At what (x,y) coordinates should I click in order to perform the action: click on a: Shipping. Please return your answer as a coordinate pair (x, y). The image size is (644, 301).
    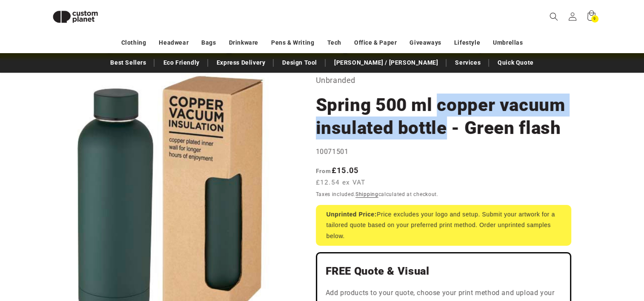
    Looking at the image, I should click on (367, 194).